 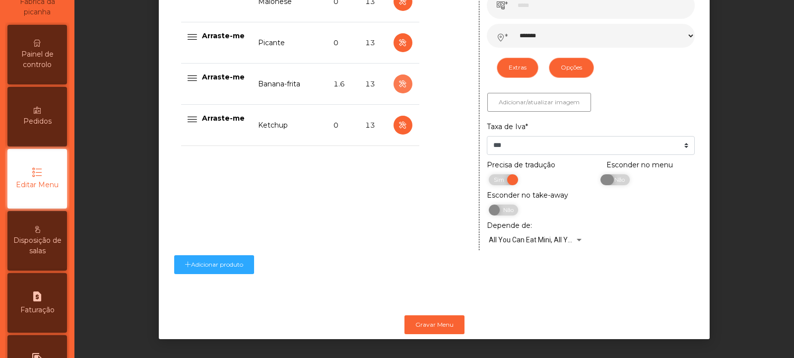 What do you see at coordinates (290, 125) in the screenshot?
I see `td: Ketchup` at bounding box center [290, 125].